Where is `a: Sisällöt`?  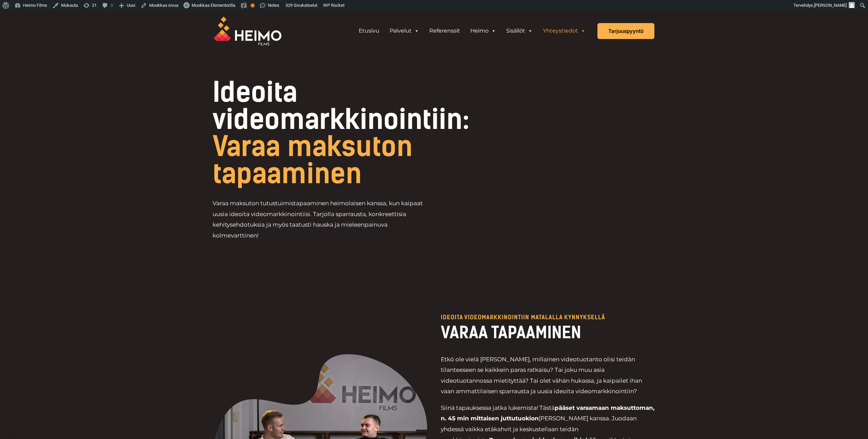 a: Sisällöt is located at coordinates (519, 31).